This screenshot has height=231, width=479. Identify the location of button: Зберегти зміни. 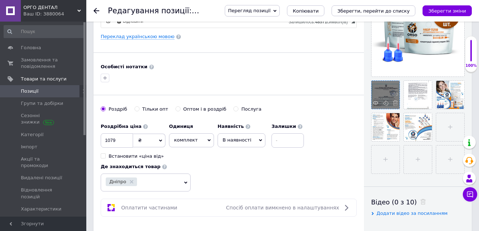
(447, 11).